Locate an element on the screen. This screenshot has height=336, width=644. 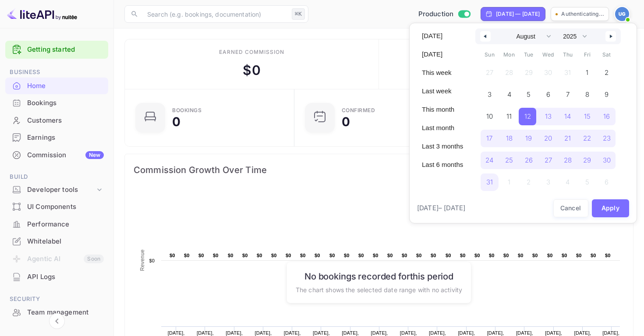
button: 12 is located at coordinates (528, 115).